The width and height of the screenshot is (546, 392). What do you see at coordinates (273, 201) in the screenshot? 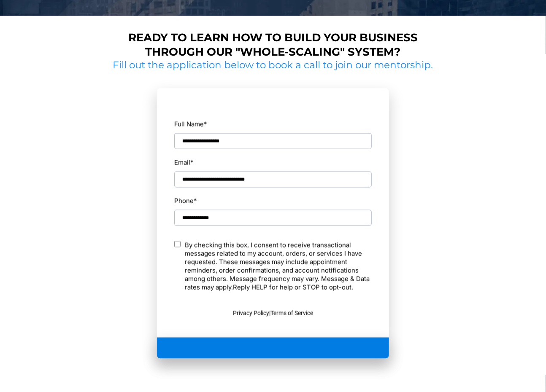
I see `label: Phone` at bounding box center [273, 201].